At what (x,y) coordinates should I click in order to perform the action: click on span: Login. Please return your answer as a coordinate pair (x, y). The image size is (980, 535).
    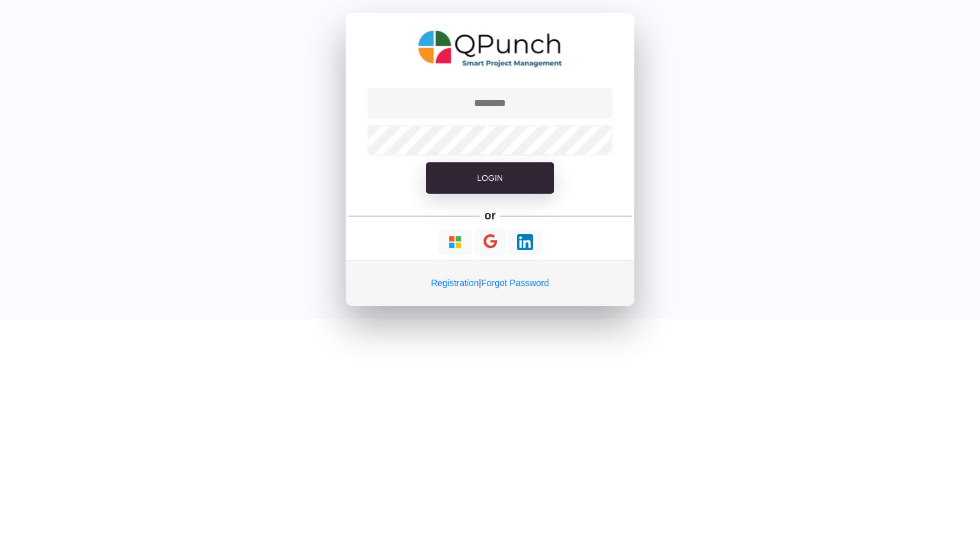
    Looking at the image, I should click on (490, 177).